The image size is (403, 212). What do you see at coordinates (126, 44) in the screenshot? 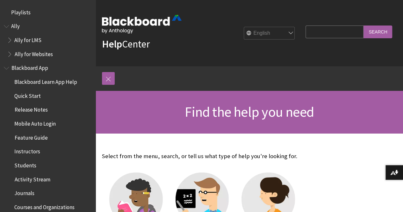
I see `a: HelpCenter` at bounding box center [126, 44].